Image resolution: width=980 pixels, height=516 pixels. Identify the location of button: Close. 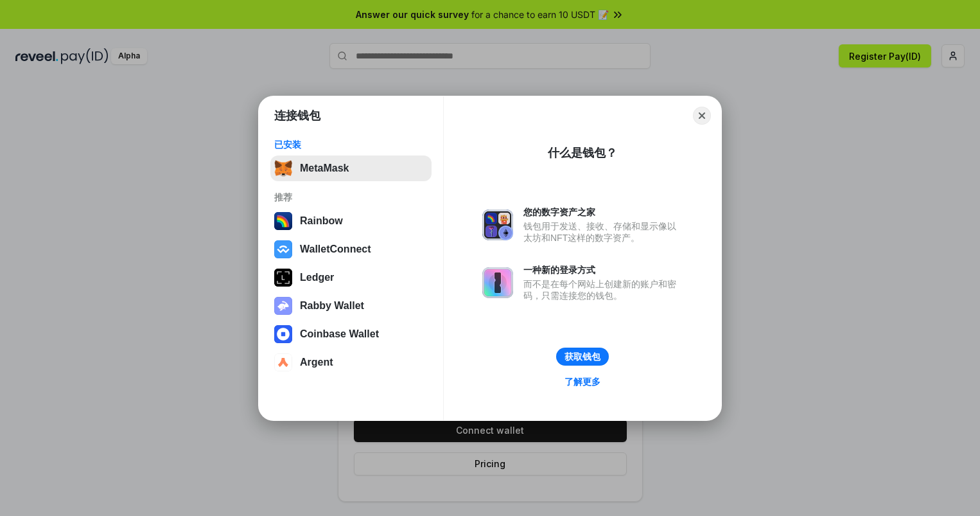
(702, 115).